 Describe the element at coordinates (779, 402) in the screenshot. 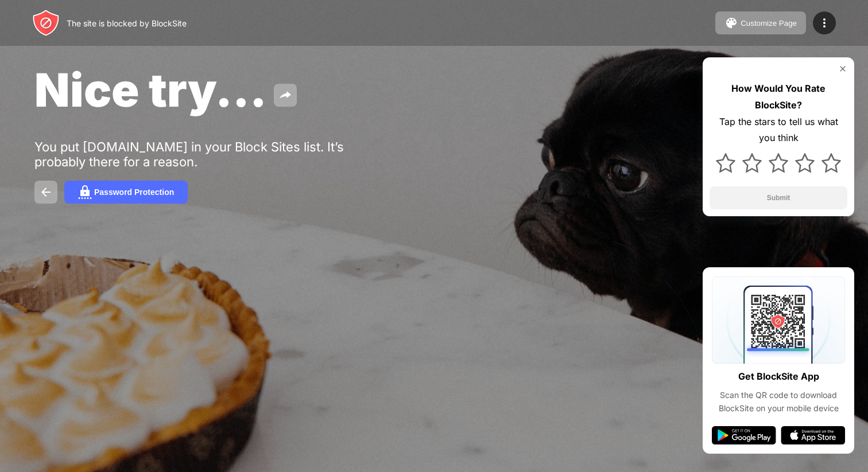

I see `div: Scan the QR code to download BlockSite on your mobile device` at that location.